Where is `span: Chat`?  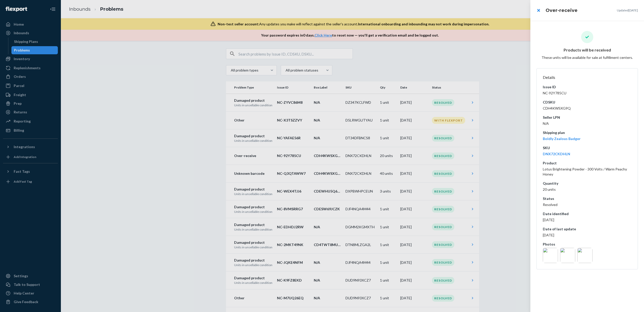
span: Chat is located at coordinates (17, 6).